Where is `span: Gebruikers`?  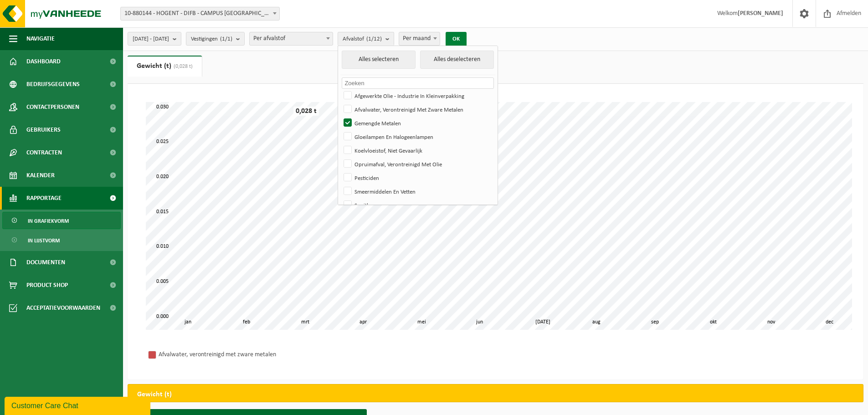 span: Gebruikers is located at coordinates (43, 130).